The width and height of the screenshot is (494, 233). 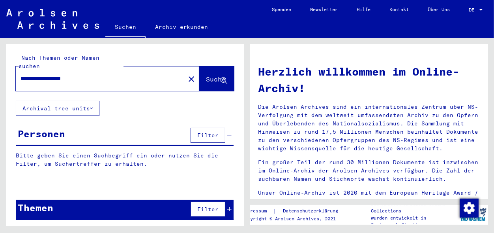 I want to click on img: yv_logo.png, so click(x=473, y=214).